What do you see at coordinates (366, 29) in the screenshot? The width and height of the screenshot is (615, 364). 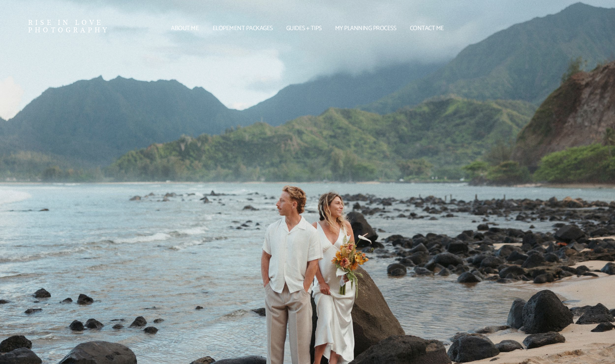 I see `a: My Planning Process` at bounding box center [366, 29].